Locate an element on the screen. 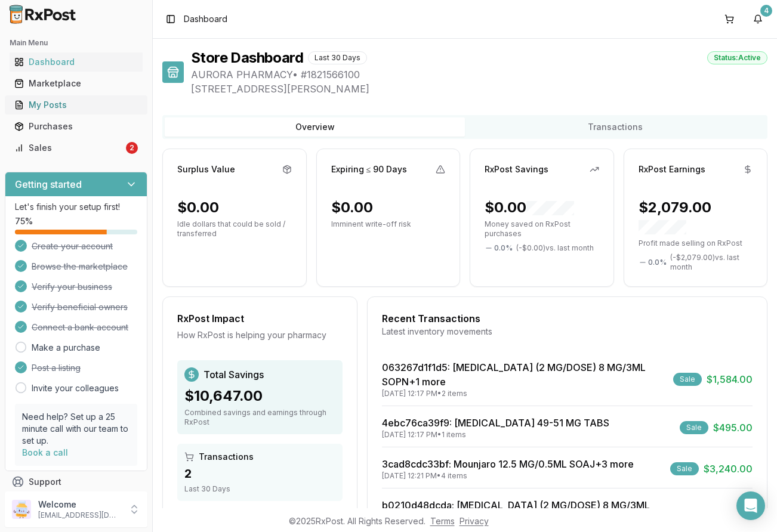  span: Create your account is located at coordinates (72, 246).